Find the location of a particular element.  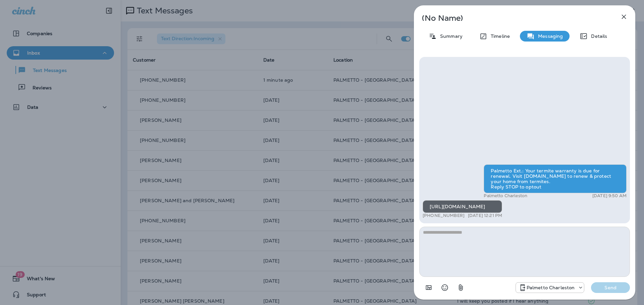

button: Add in a premade template is located at coordinates (429, 288).